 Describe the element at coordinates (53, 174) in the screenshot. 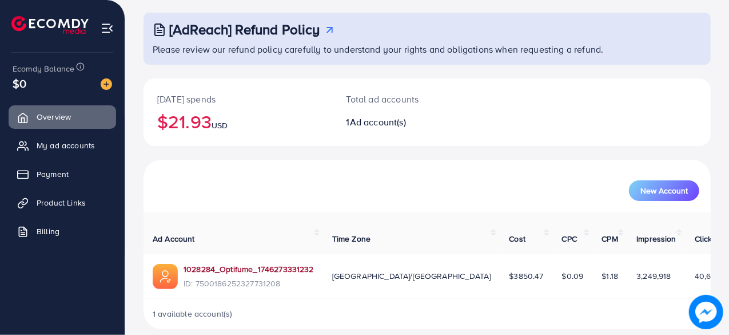

I see `span: Payment` at that location.